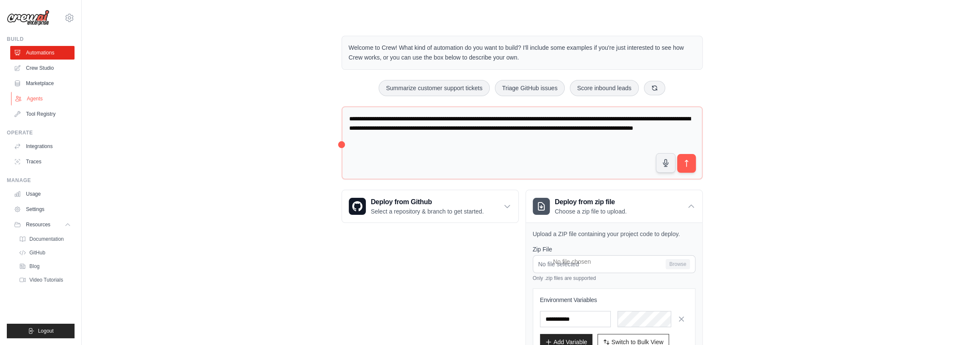 This screenshot has height=345, width=962. I want to click on span: Resources, so click(38, 225).